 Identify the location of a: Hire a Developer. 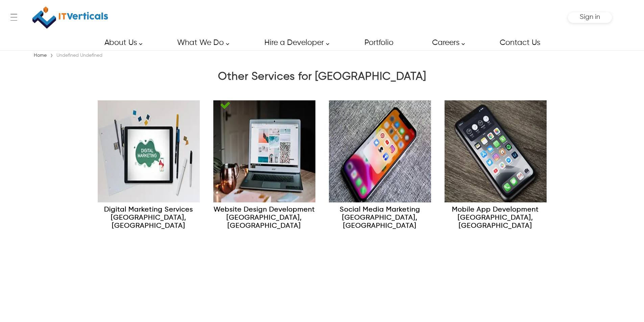
(295, 42).